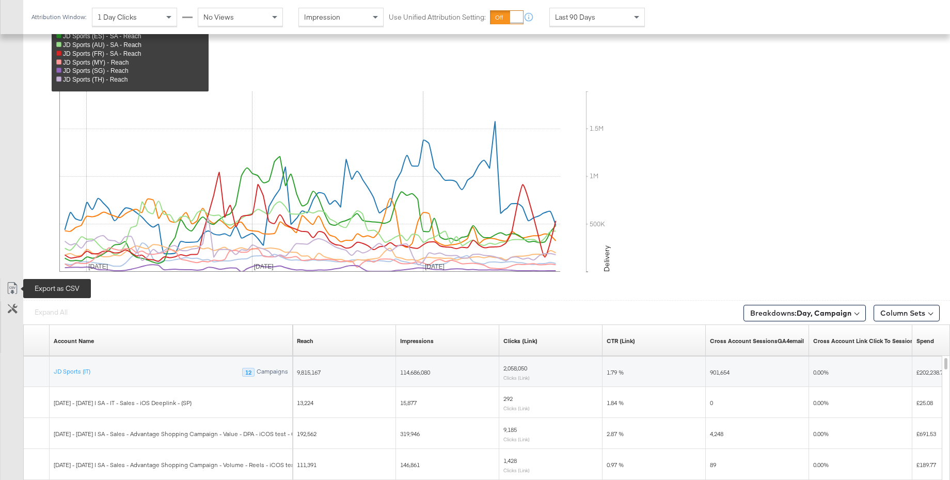 Image resolution: width=950 pixels, height=480 pixels. What do you see at coordinates (248, 372) in the screenshot?
I see `div: 12` at bounding box center [248, 372].